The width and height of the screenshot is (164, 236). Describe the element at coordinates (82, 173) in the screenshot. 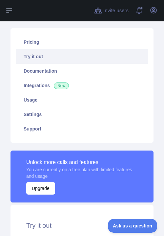

I see `div: You are currently on a free plan with limited features and usage` at that location.